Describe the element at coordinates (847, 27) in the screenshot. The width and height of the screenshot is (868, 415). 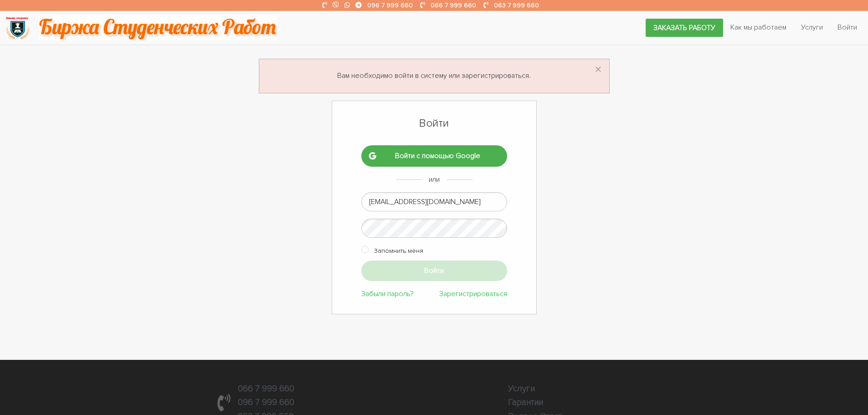
I see `a: Войти` at that location.